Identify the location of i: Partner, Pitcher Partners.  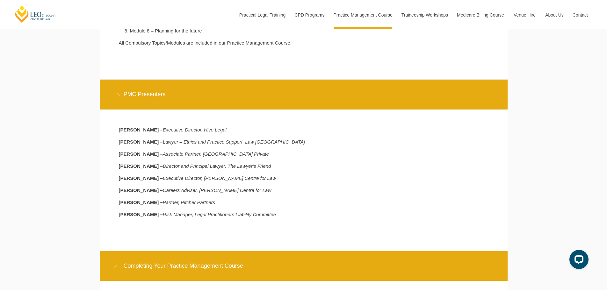
(189, 202).